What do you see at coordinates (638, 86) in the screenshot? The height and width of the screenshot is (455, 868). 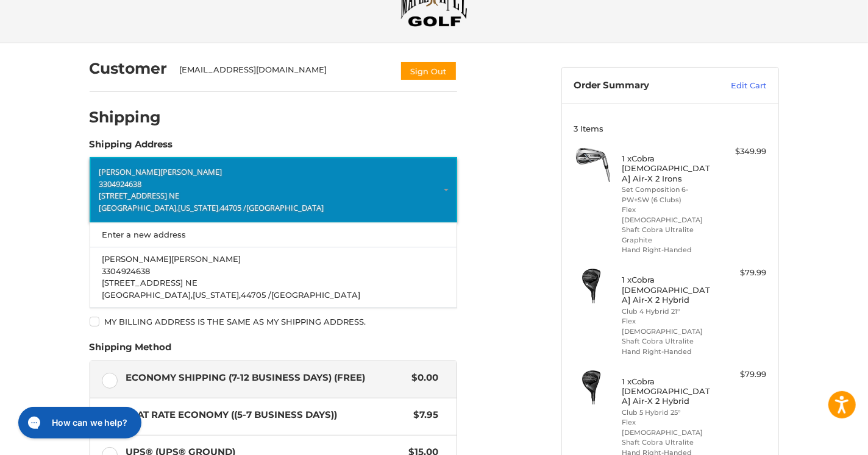 I see `h3: Order Summary` at bounding box center [638, 86].